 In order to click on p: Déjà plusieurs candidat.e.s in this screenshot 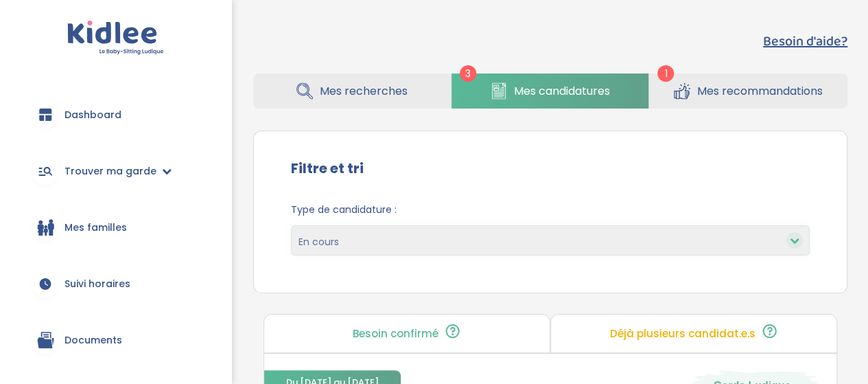, I will do `click(683, 334)`.